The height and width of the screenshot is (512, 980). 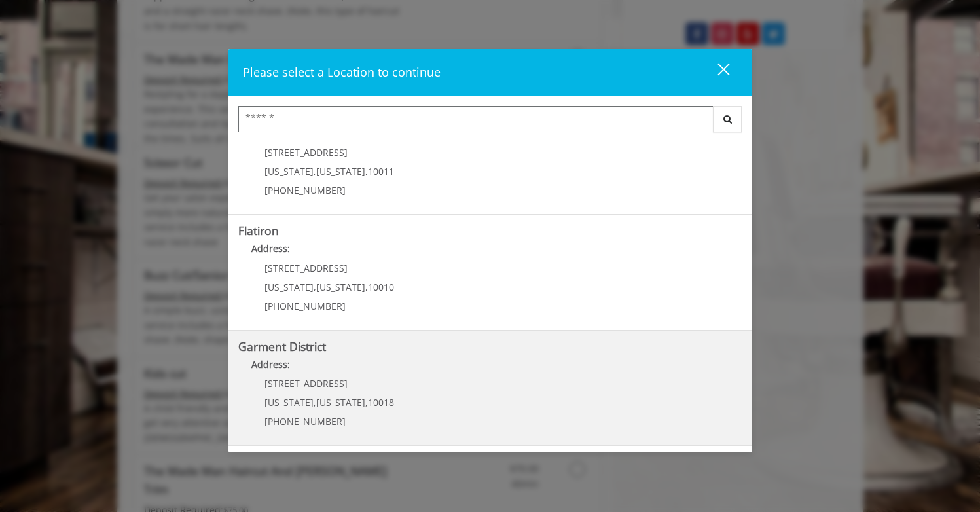 What do you see at coordinates (715, 72) in the screenshot?
I see `button: close dialog` at bounding box center [715, 72].